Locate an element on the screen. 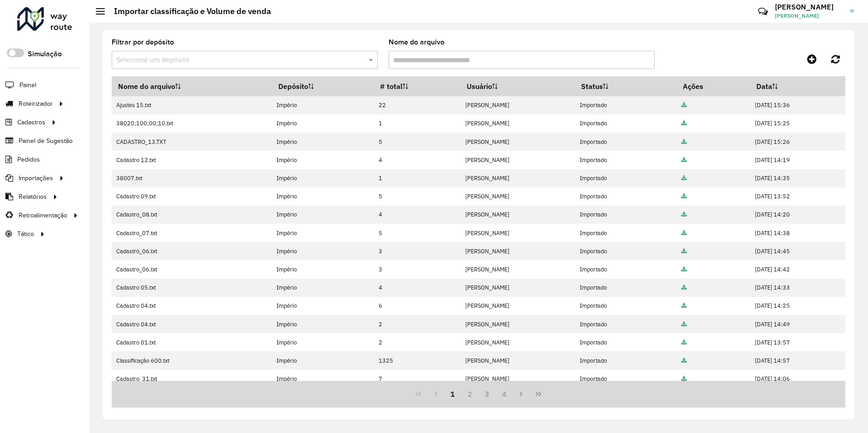 Image resolution: width=868 pixels, height=433 pixels. h2: Importar classificação e Volume de venda is located at coordinates (188, 11).